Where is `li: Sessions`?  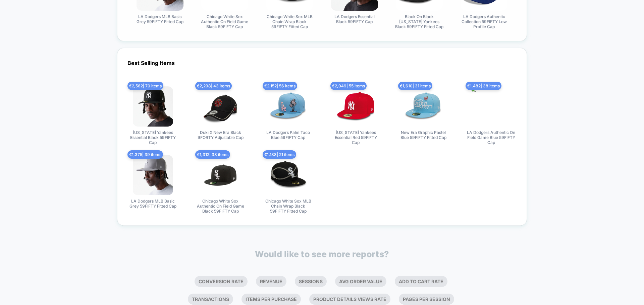
li: Sessions is located at coordinates (311, 281).